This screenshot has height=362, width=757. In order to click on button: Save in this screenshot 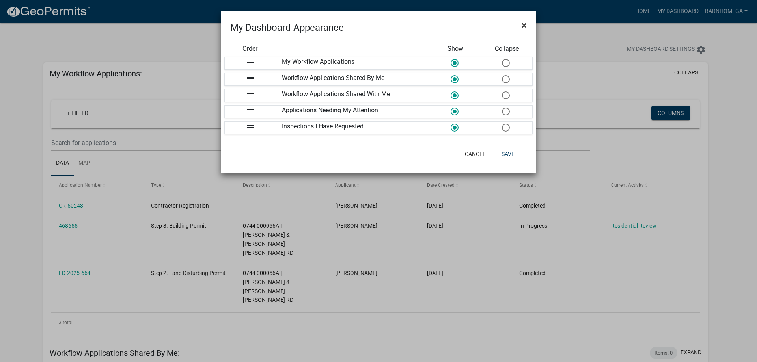, I will do `click(508, 154)`.